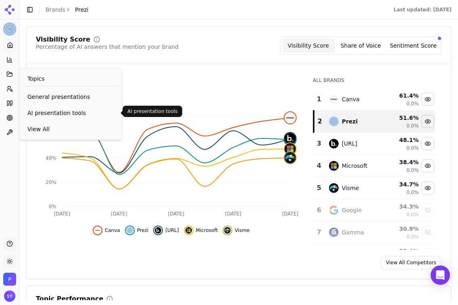  I want to click on div: 51.6%, so click(171, 84).